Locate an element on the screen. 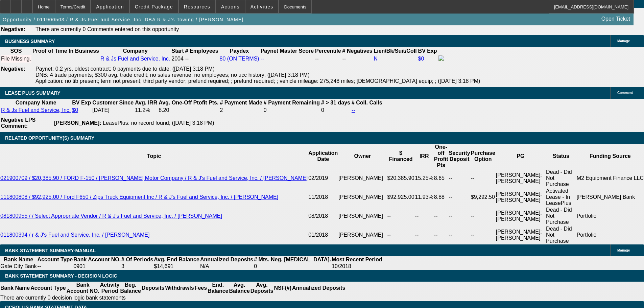  td: 10/2018 is located at coordinates (357, 267).